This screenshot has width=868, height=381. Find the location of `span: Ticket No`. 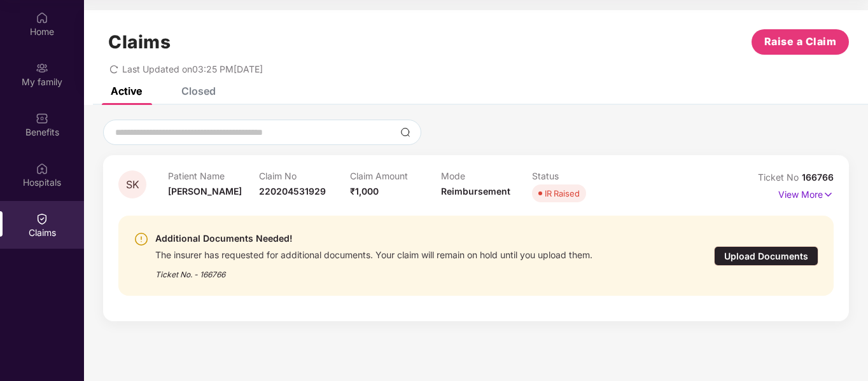

span: Ticket No is located at coordinates (780, 177).